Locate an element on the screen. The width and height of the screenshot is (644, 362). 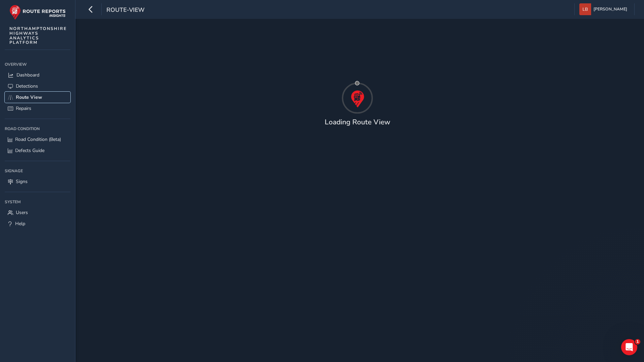
div: Signage is located at coordinates (37, 171).